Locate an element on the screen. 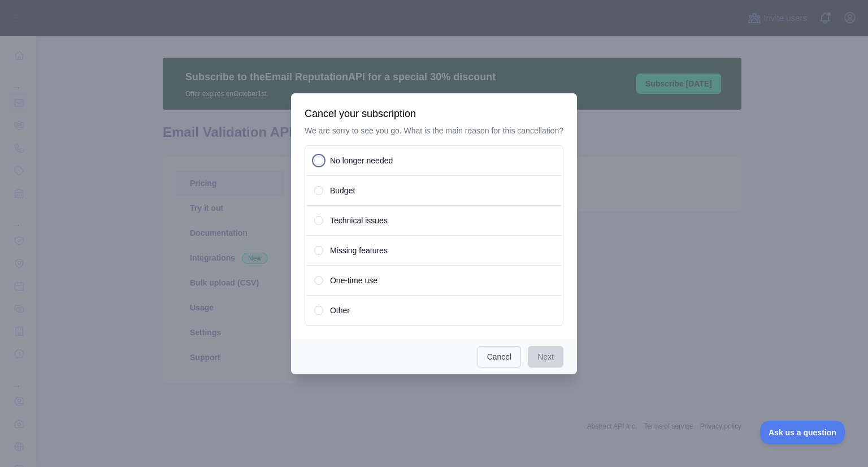 The image size is (868, 467). span: Other is located at coordinates (340, 311).